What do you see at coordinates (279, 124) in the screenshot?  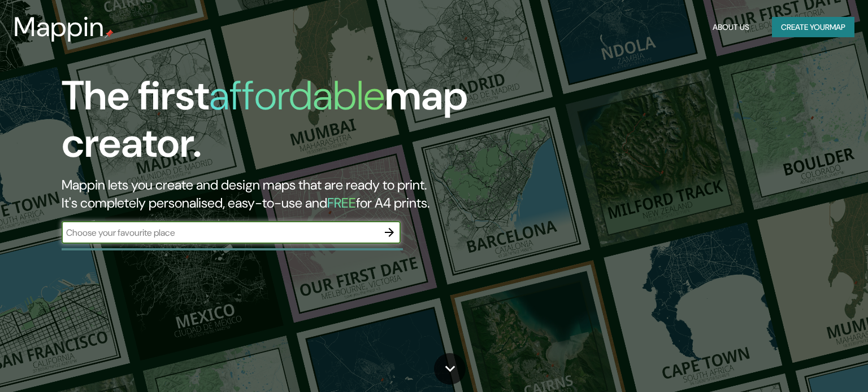 I see `h1: The first map creator.` at bounding box center [279, 124].